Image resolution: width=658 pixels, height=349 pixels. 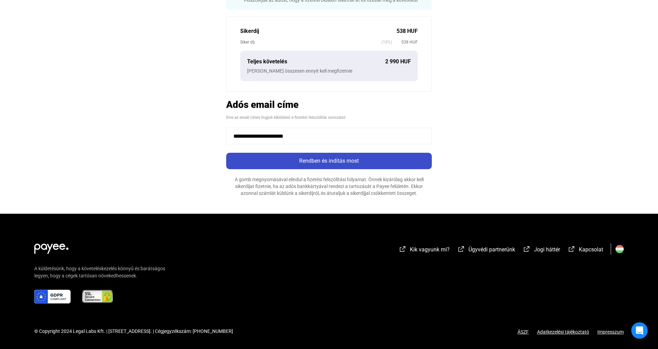 What do you see at coordinates (404, 42) in the screenshot?
I see `span: 538 HUF` at bounding box center [404, 42].